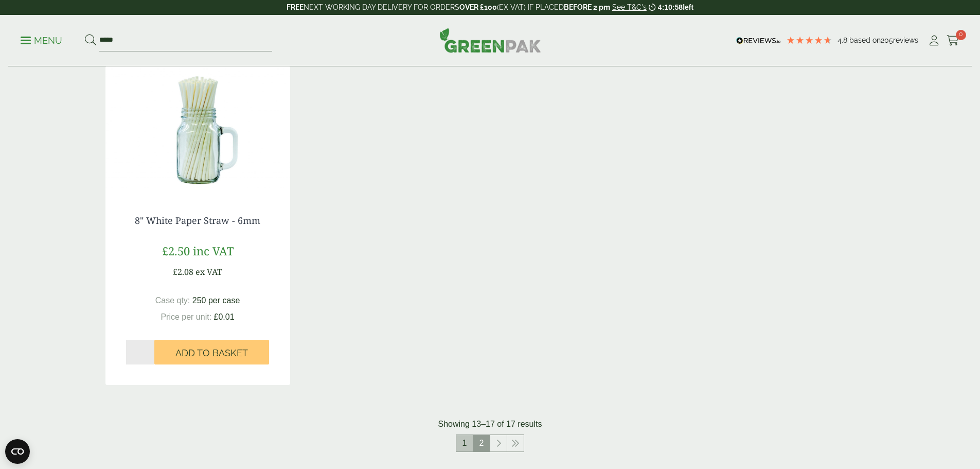 Image resolution: width=980 pixels, height=469 pixels. I want to click on p: Menu, so click(41, 41).